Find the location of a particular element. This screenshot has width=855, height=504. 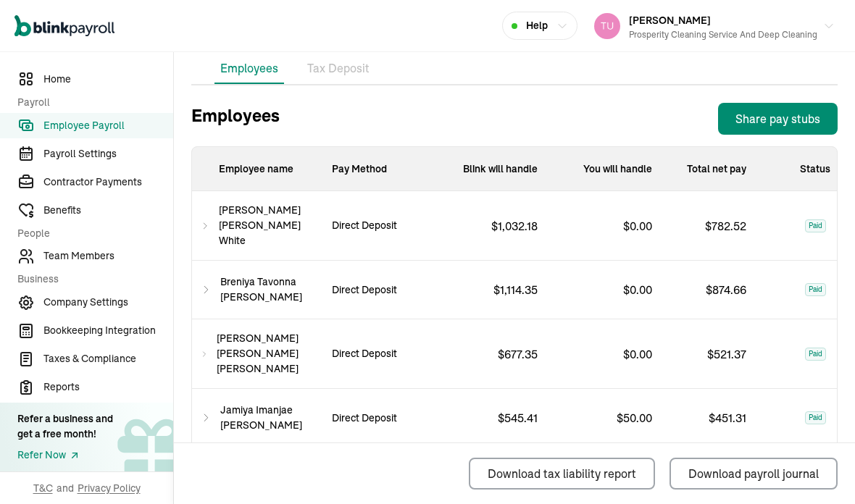

span: Taxes & Compliance is located at coordinates (108, 359).